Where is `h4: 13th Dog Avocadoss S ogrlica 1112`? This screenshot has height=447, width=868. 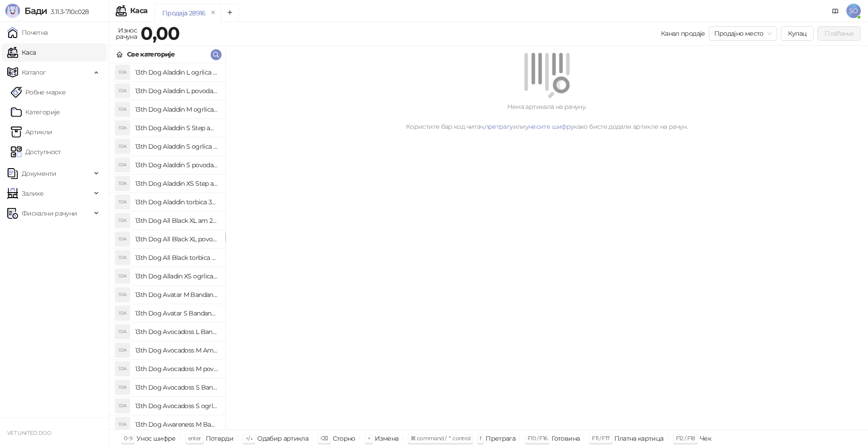 h4: 13th Dog Avocadoss S ogrlica 1112 is located at coordinates (176, 406).